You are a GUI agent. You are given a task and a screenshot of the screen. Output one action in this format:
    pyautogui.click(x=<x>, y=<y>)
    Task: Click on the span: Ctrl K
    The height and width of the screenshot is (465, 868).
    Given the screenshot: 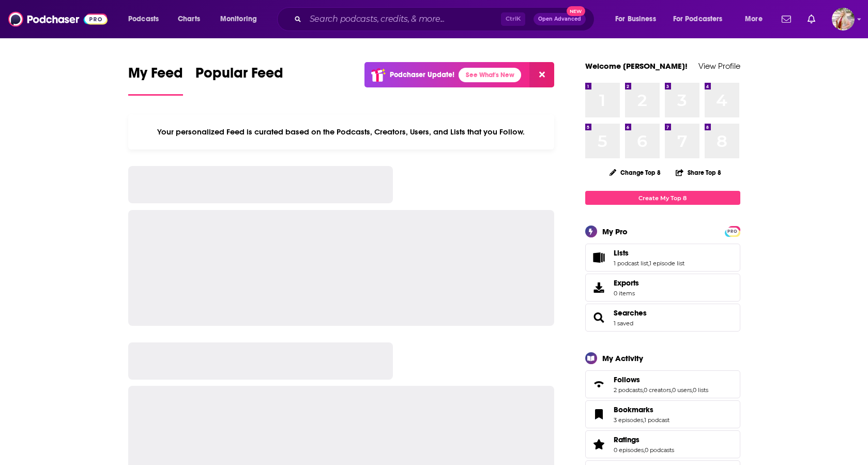 What is the action you would take?
    pyautogui.click(x=513, y=19)
    